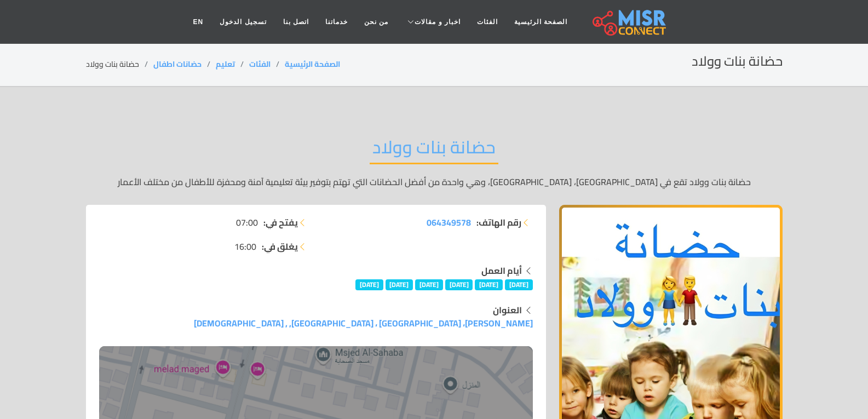 The image size is (868, 419). Describe the element at coordinates (432, 22) in the screenshot. I see `a: اخبار و مقالات` at that location.